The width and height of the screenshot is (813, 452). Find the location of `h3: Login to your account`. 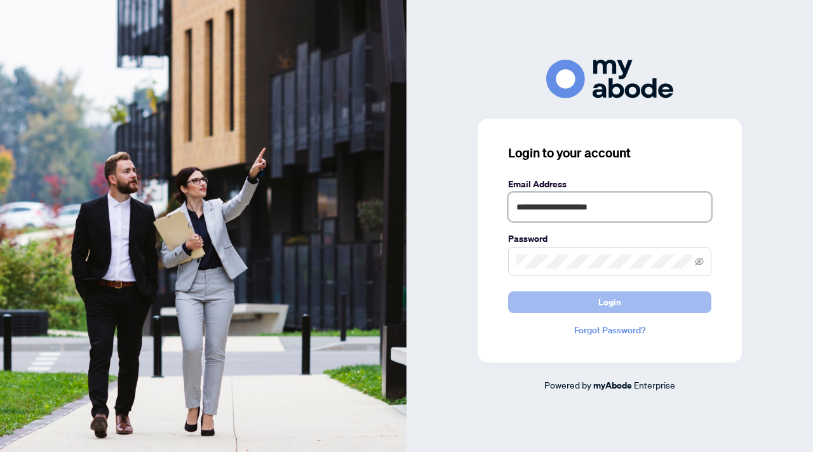

h3: Login to your account is located at coordinates (610, 153).